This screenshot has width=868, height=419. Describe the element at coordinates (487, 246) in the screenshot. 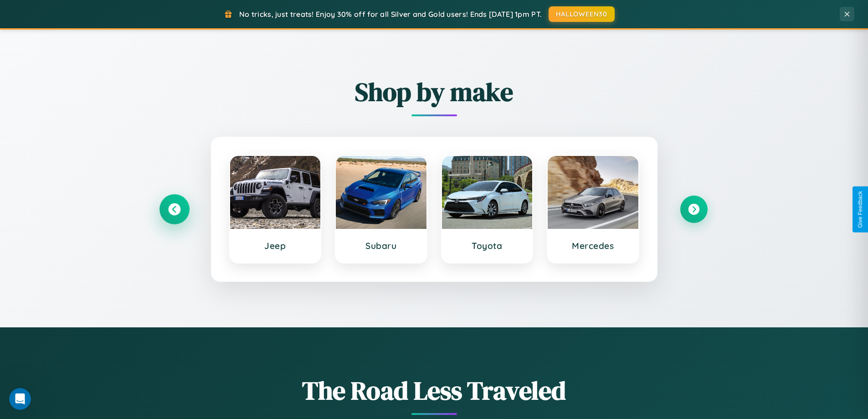

I see `h3: Toyota` at that location.